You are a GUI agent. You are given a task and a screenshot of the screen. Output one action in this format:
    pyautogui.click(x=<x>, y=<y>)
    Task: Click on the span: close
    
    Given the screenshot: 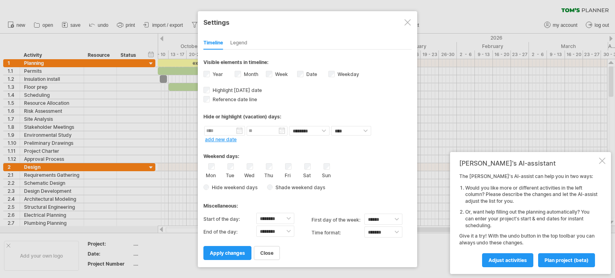 What is the action you would take?
    pyautogui.click(x=266, y=253)
    